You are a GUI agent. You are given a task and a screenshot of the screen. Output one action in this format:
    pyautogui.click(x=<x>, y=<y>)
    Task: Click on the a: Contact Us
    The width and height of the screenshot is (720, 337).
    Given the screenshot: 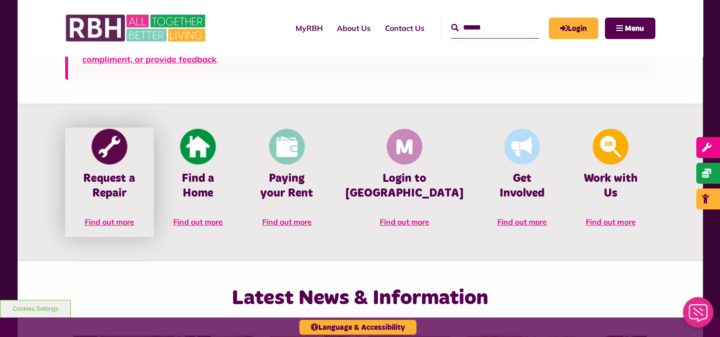 What is the action you would take?
    pyautogui.click(x=405, y=28)
    